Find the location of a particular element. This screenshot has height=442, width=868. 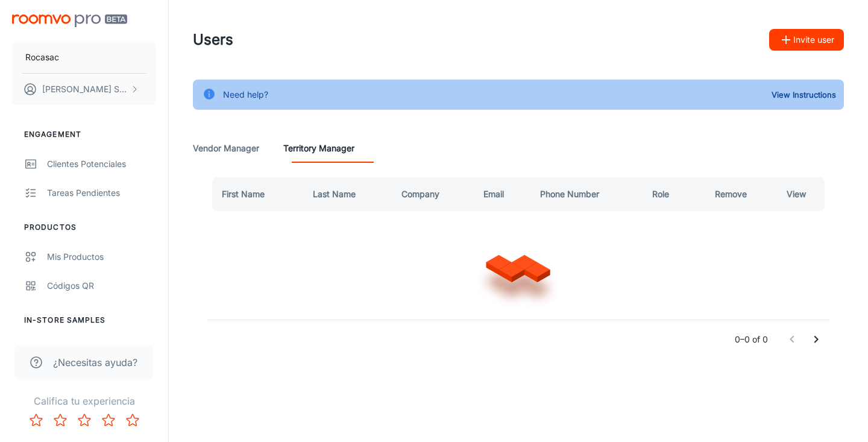

th: View is located at coordinates (798, 194).